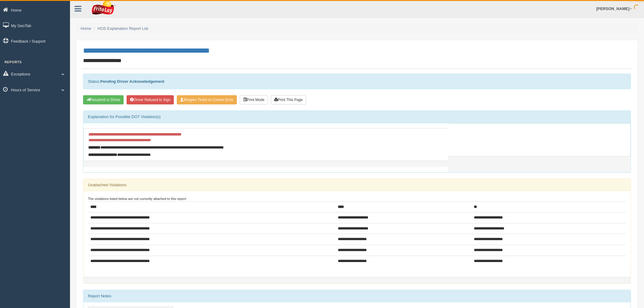 The image size is (644, 308). What do you see at coordinates (357, 81) in the screenshot?
I see `div: Status:` at bounding box center [357, 81].